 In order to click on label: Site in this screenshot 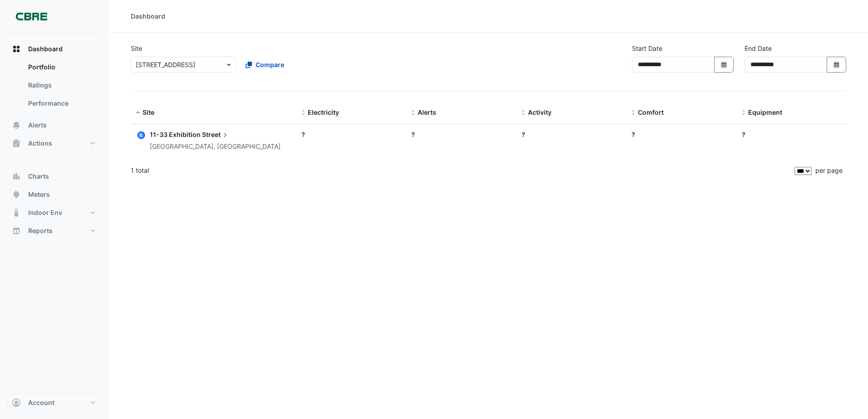, I will do `click(136, 48)`.